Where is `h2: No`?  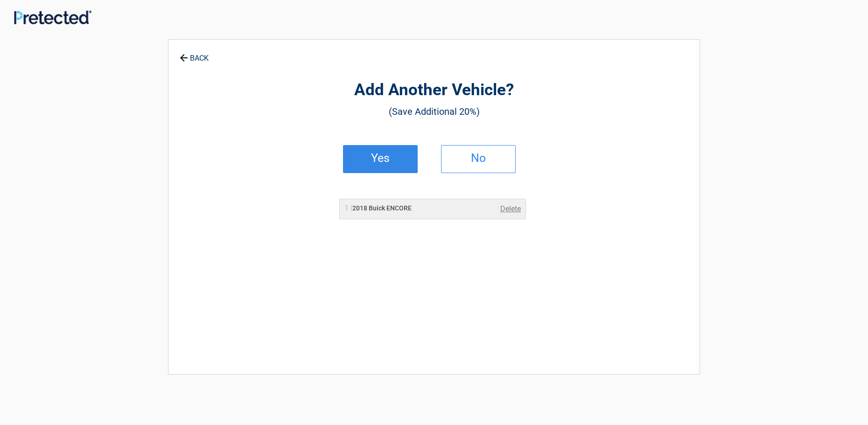
h2: No is located at coordinates (478, 158).